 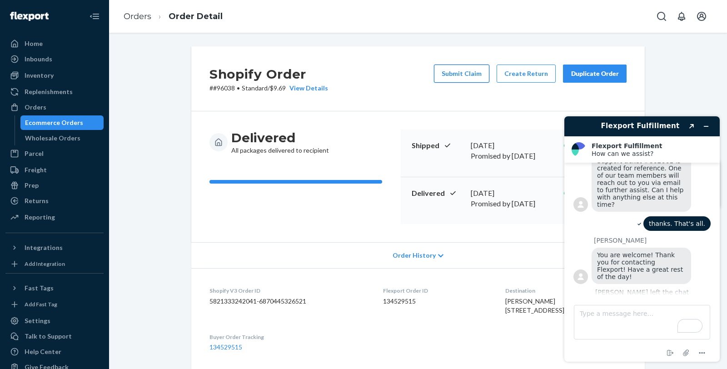 I want to click on button: Create Return, so click(x=526, y=74).